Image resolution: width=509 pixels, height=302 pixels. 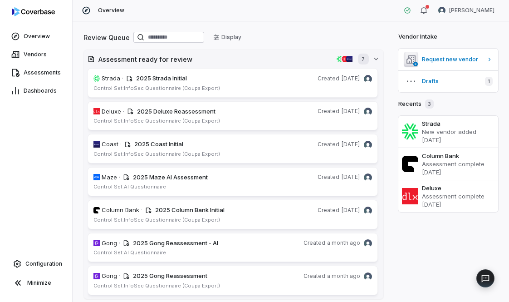 What do you see at coordinates (418, 37) in the screenshot?
I see `h2: Vendor Intake` at bounding box center [418, 37].